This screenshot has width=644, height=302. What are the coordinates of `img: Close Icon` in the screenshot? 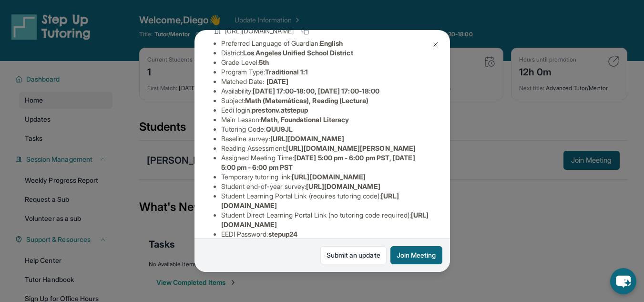 It's located at (435, 45).